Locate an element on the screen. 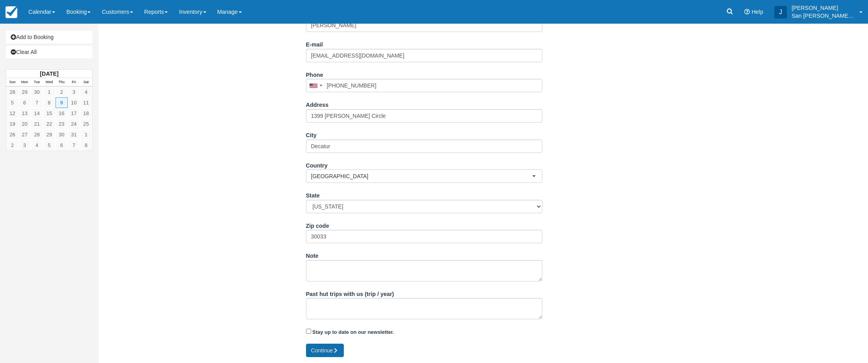 Image resolution: width=868 pixels, height=363 pixels. a: 17 is located at coordinates (73, 113).